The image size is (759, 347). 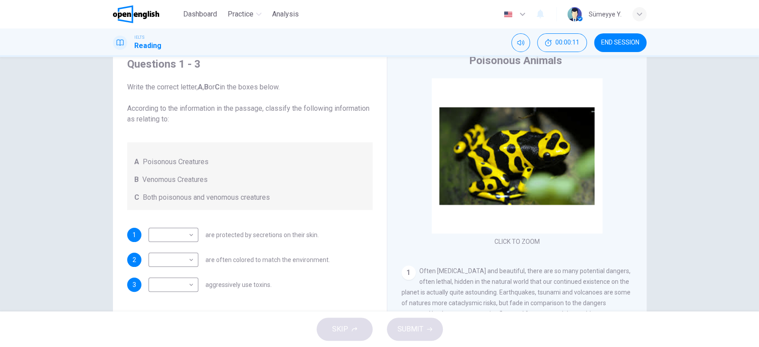 What do you see at coordinates (621, 43) in the screenshot?
I see `span: END SESSION` at bounding box center [621, 43].